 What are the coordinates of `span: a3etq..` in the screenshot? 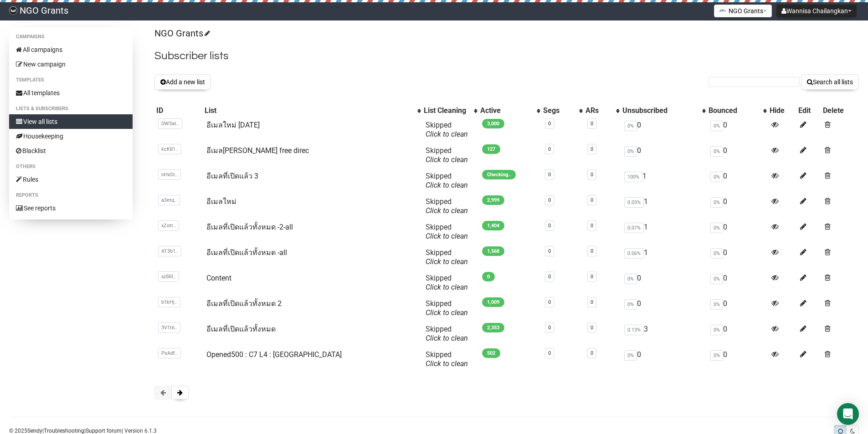 It's located at (169, 200).